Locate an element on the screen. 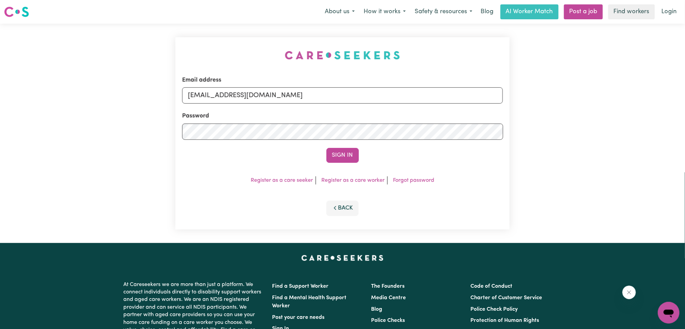 This screenshot has width=685, height=329. a: Register as a care seeker is located at coordinates (282, 180).